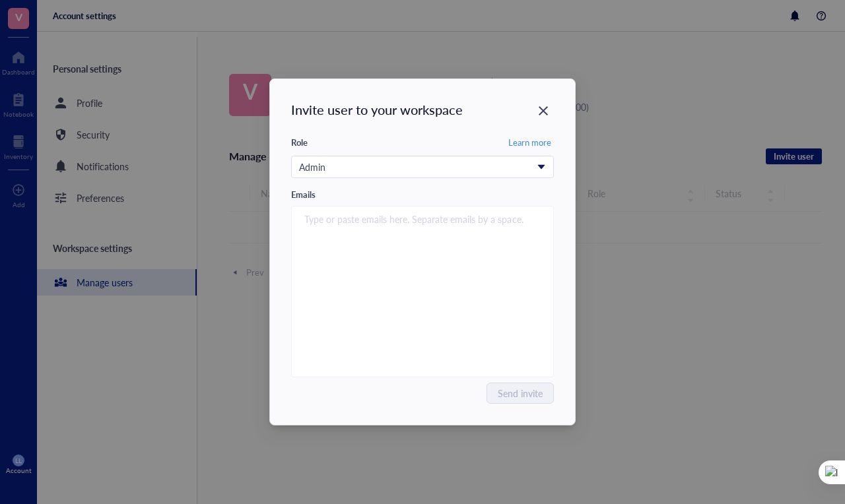 The height and width of the screenshot is (504, 845). Describe the element at coordinates (544, 111) in the screenshot. I see `span: Close` at that location.